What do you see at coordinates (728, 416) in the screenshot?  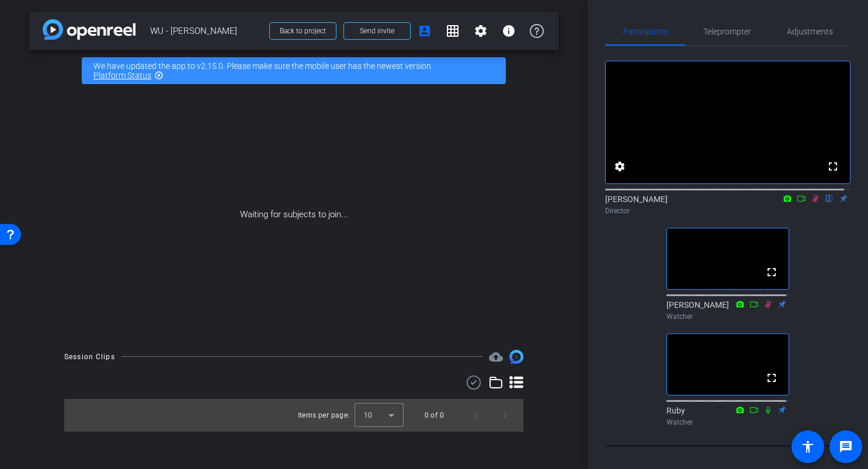 I see `div: Ruby` at bounding box center [728, 416].